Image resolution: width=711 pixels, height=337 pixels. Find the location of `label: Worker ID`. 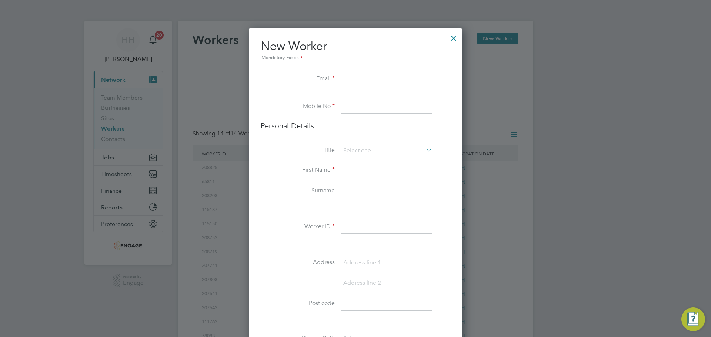

label: Worker ID is located at coordinates (298, 227).